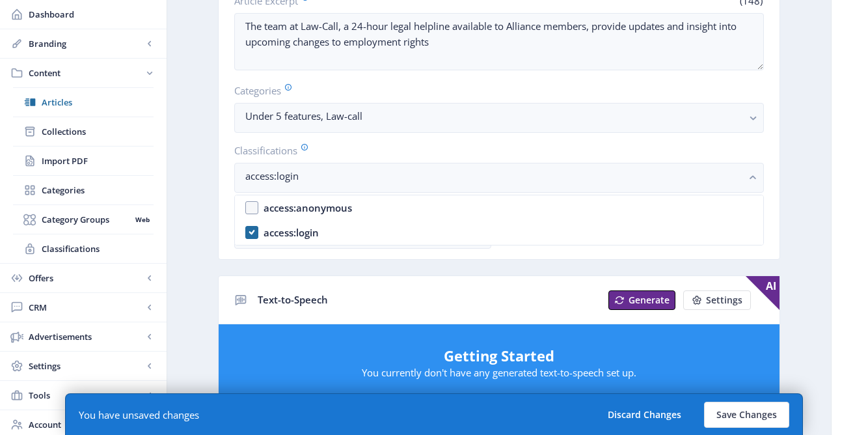 The width and height of the screenshot is (868, 435). What do you see at coordinates (98, 161) in the screenshot?
I see `span: Import PDF` at bounding box center [98, 161].